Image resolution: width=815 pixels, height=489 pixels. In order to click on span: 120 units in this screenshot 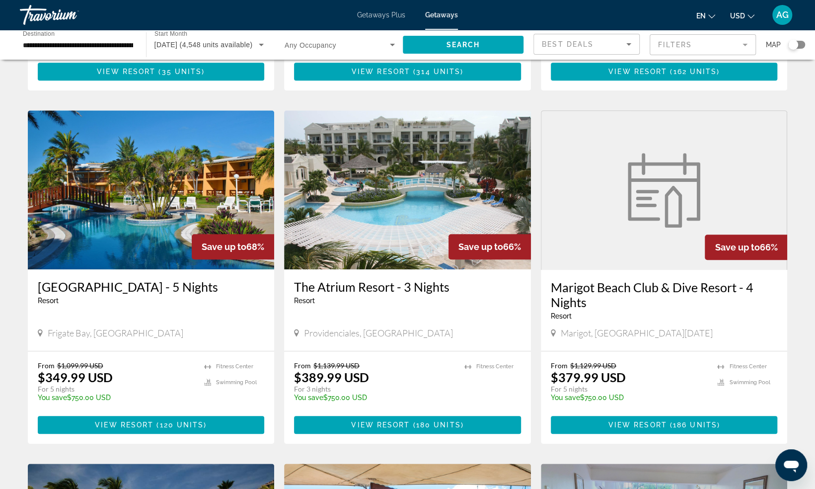, I will do `click(181, 425)`.